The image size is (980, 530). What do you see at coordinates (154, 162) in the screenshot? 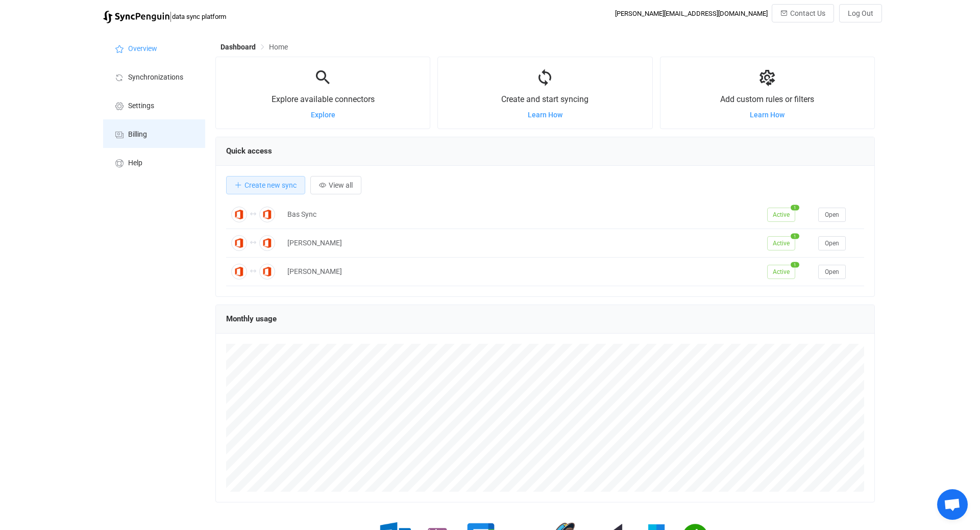
I see `a: Help` at bounding box center [154, 162].